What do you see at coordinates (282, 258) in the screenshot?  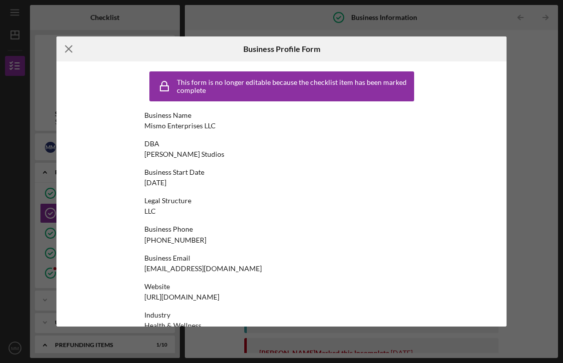 I see `div: Business Email` at bounding box center [282, 258].